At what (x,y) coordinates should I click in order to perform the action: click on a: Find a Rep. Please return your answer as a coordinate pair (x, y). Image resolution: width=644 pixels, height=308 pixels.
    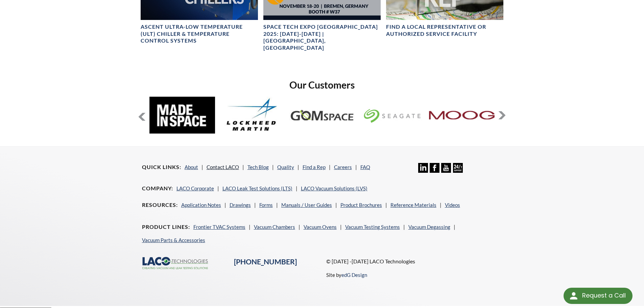
    Looking at the image, I should click on (314, 167).